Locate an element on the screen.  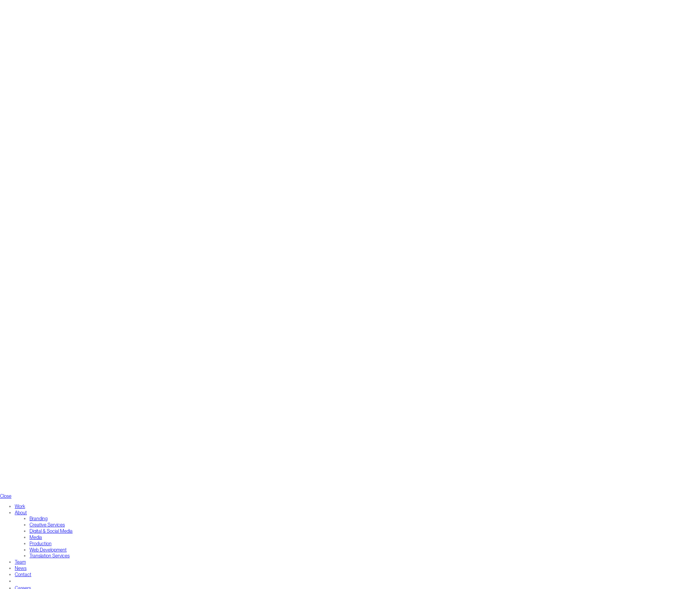
a: Translation Services is located at coordinates (49, 556).